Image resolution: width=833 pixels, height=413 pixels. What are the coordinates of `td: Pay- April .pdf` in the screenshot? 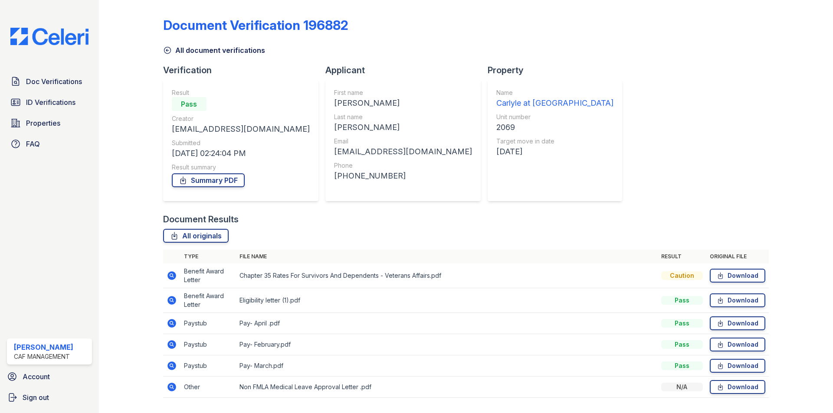 It's located at (447, 324).